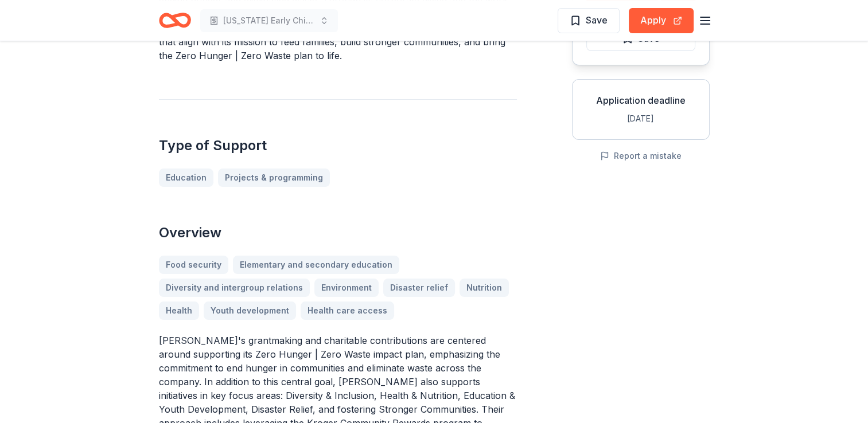 Image resolution: width=868 pixels, height=423 pixels. What do you see at coordinates (175, 20) in the screenshot?
I see `a: Home` at bounding box center [175, 20].